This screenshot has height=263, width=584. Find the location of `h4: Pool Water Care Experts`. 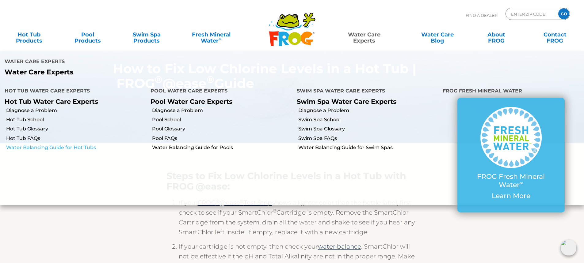

h4: Pool Water Care Experts is located at coordinates (219, 92).